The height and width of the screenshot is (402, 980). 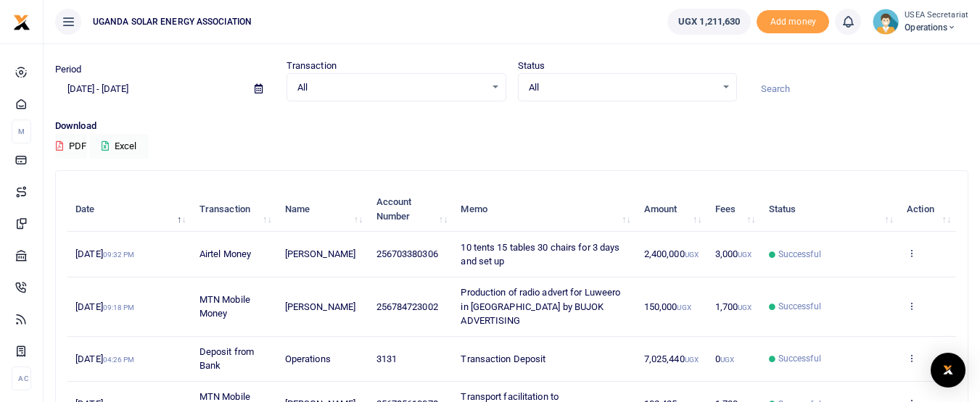 What do you see at coordinates (829, 209) in the screenshot?
I see `th: Status: activate to sort column ascending` at bounding box center [829, 209].